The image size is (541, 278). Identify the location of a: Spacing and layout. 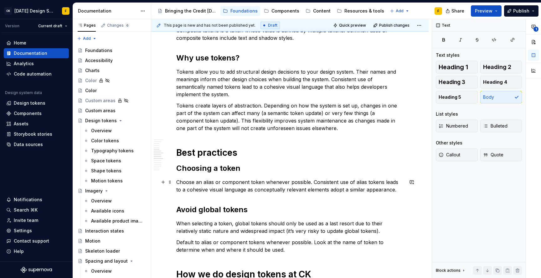
(112, 261).